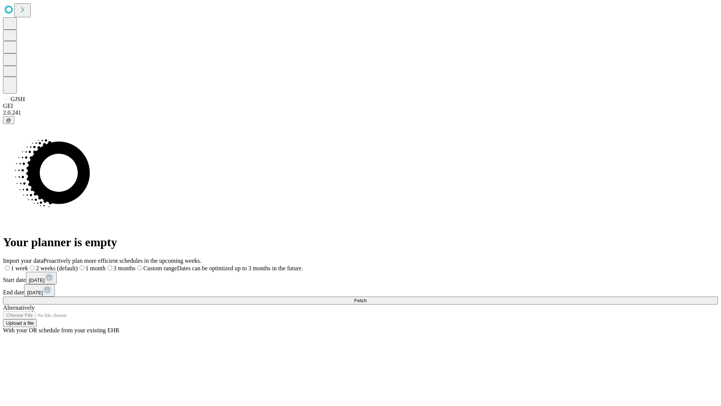 The height and width of the screenshot is (406, 721). Describe the element at coordinates (361, 290) in the screenshot. I see `div: End date` at that location.